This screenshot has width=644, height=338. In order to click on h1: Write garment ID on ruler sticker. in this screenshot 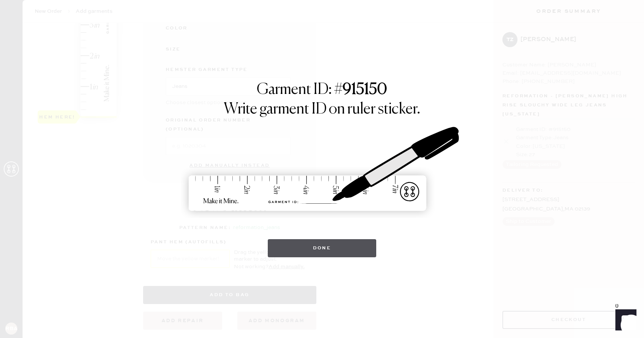, I will do `click(322, 109)`.